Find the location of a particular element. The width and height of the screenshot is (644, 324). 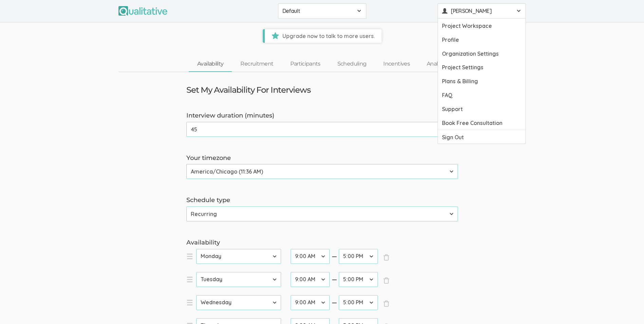

div: Chat Widget is located at coordinates (627, 307).